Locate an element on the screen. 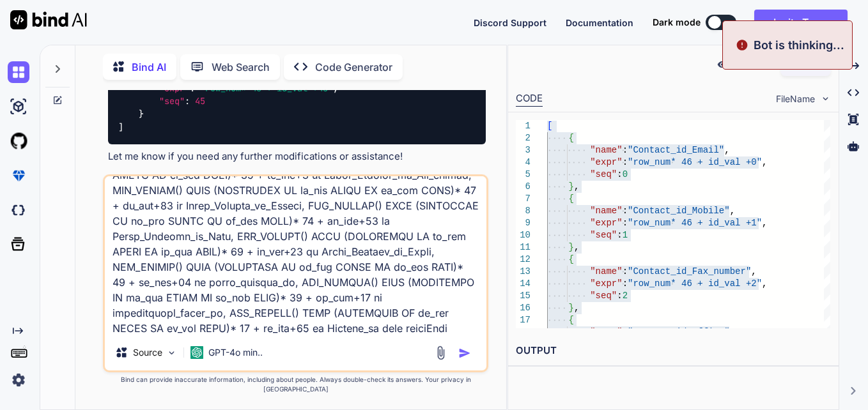 The width and height of the screenshot is (868, 410). span: 1 is located at coordinates (626, 235).